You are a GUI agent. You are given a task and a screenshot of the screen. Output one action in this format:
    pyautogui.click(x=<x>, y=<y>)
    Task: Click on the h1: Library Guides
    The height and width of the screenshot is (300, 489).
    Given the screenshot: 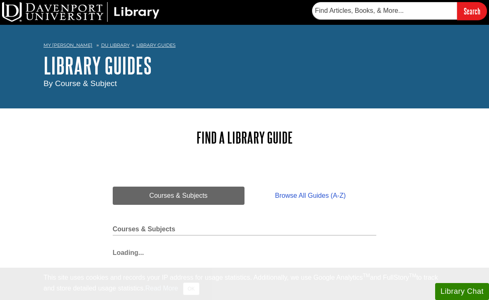 What is the action you would take?
    pyautogui.click(x=245, y=65)
    